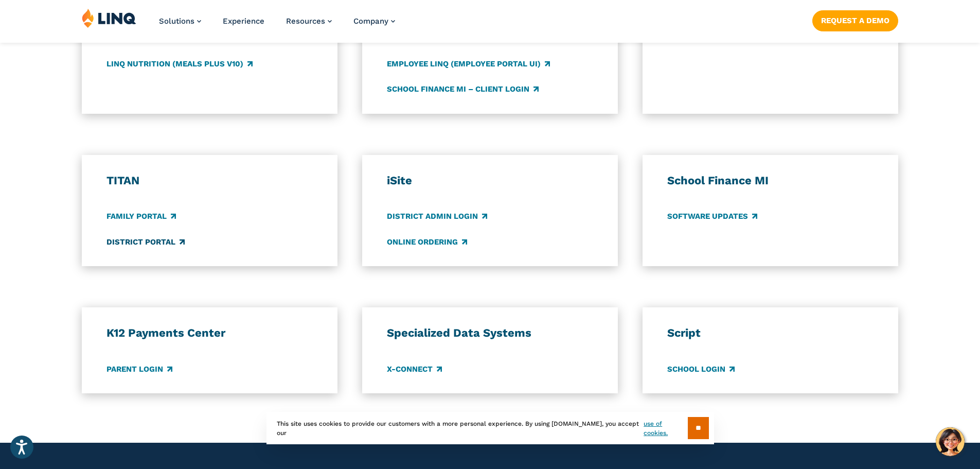  What do you see at coordinates (141, 216) in the screenshot?
I see `a: Family Portal` at bounding box center [141, 216].